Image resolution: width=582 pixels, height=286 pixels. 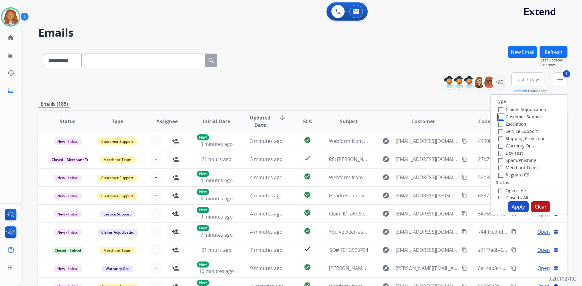 What do you see at coordinates (560, 80) in the screenshot?
I see `mat-icon: menu` at bounding box center [560, 80].